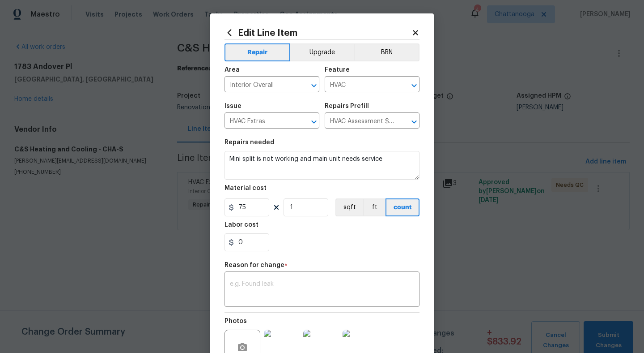 Image resolution: width=644 pixels, height=353 pixels. I want to click on h5: Labor cost, so click(241, 225).